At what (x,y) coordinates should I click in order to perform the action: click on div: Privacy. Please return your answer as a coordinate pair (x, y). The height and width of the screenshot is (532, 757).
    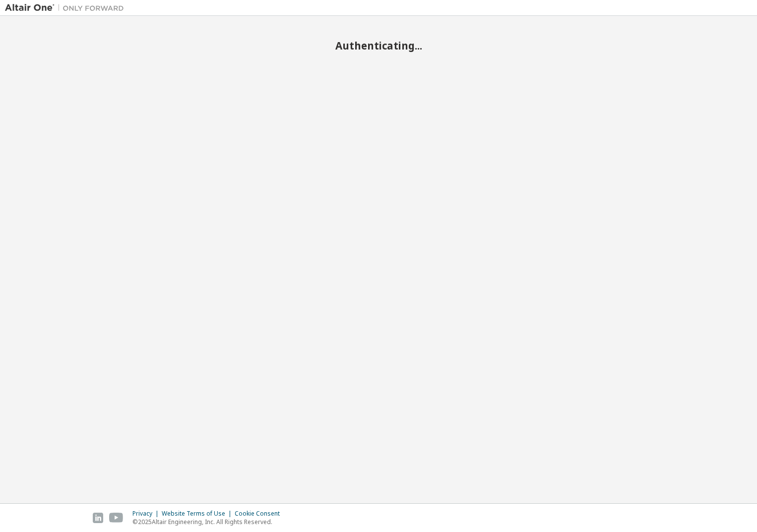
    Looking at the image, I should click on (147, 514).